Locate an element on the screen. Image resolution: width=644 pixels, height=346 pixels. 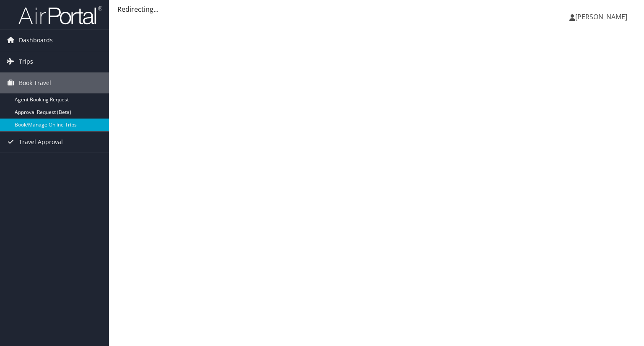
span: Book Travel is located at coordinates (34, 83).